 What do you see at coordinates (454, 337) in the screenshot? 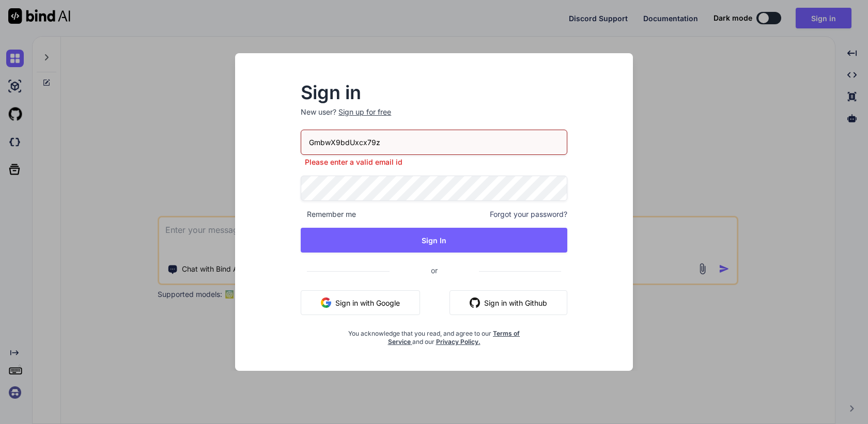
I see `a: Terms of Service` at bounding box center [454, 337].